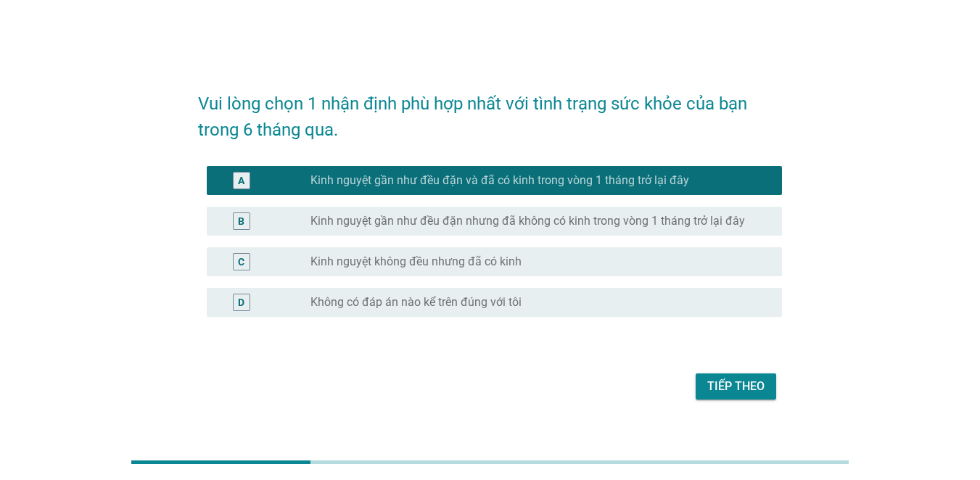 This screenshot has height=480, width=980. What do you see at coordinates (527, 221) in the screenshot?
I see `label: Kinh nguyệt gần như đều đặn nhưng đã không có kinh trong vòng 1 tháng trở lại đây` at bounding box center [527, 221].